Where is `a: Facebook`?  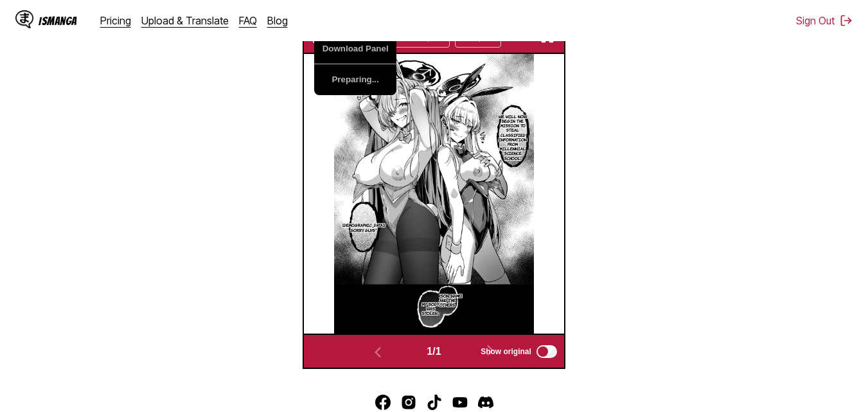
a: Facebook is located at coordinates (383, 402).